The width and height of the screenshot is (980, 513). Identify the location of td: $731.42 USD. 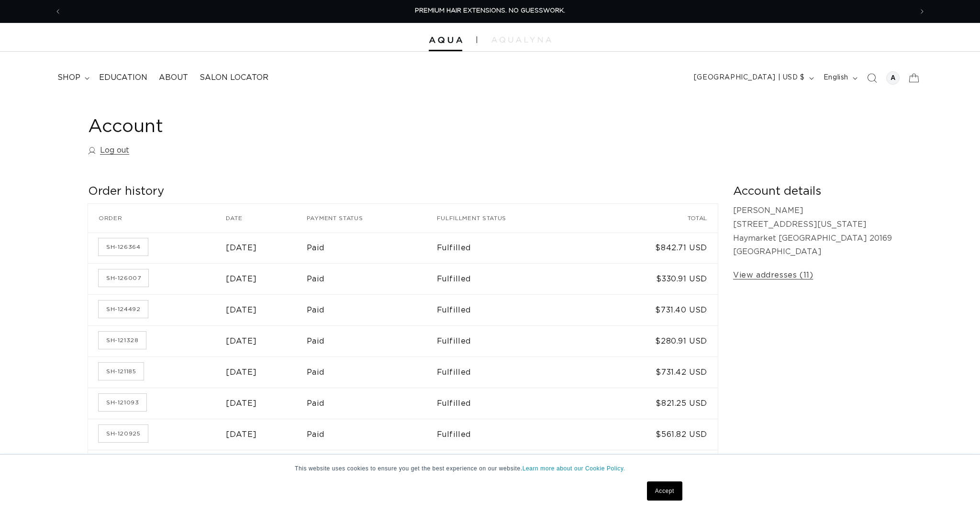
(655, 372).